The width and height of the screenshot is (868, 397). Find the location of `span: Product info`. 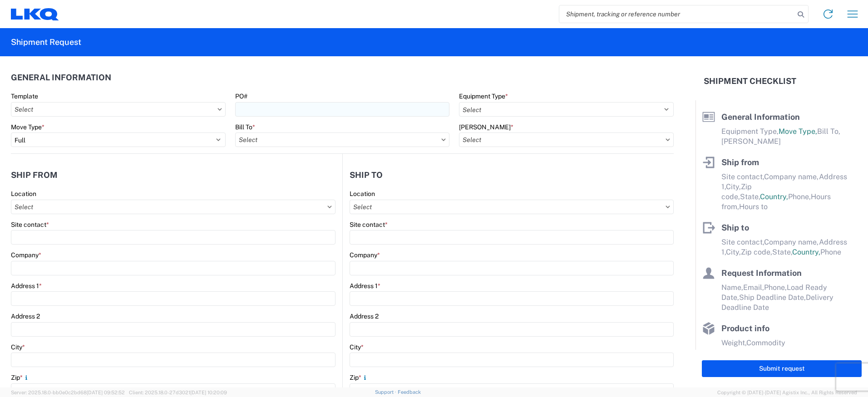

span: Product info is located at coordinates (746, 328).